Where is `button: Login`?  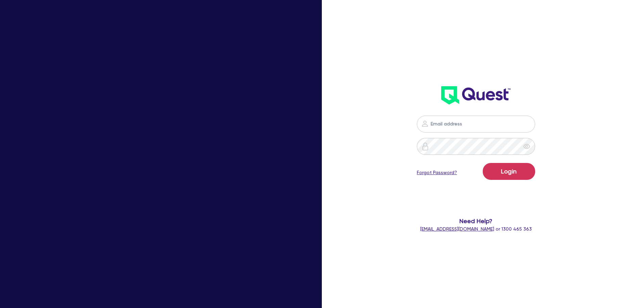
button: Login is located at coordinates (509, 172).